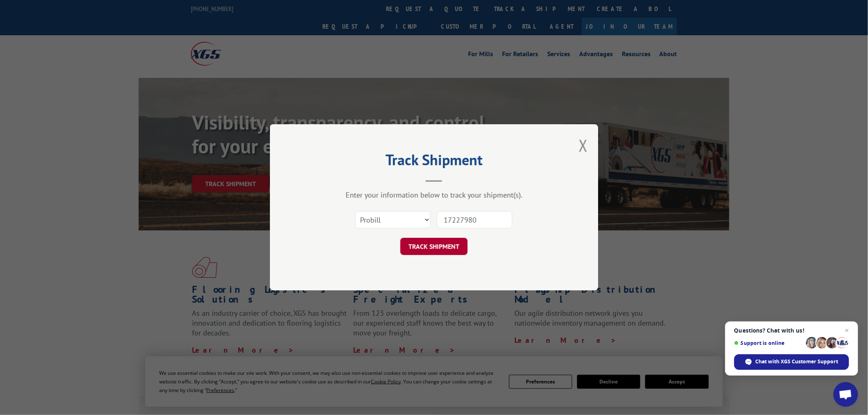 The width and height of the screenshot is (868, 415). Describe the element at coordinates (769, 342) in the screenshot. I see `span: Support is online` at that location.